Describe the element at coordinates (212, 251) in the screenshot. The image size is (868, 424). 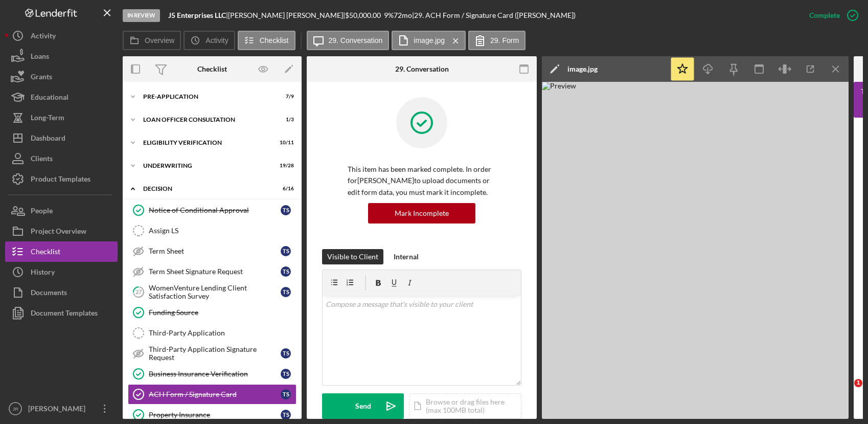
I see `a: Term SheetTS` at that location.